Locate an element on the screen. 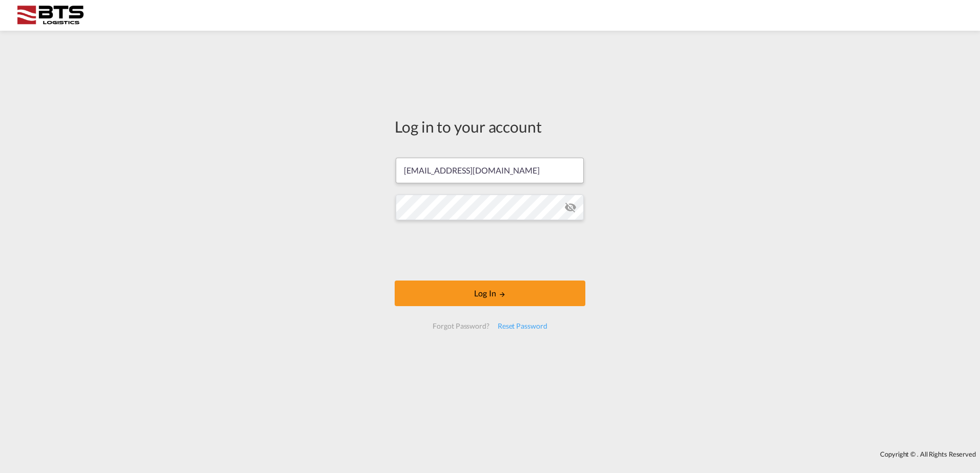  button: LOGIN is located at coordinates (490, 293).